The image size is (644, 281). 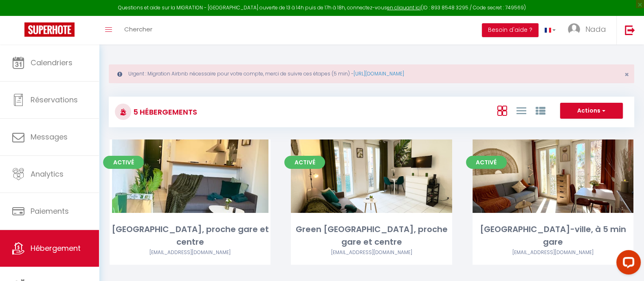 I want to click on button: Open LiveChat chat widget, so click(x=18, y=15).